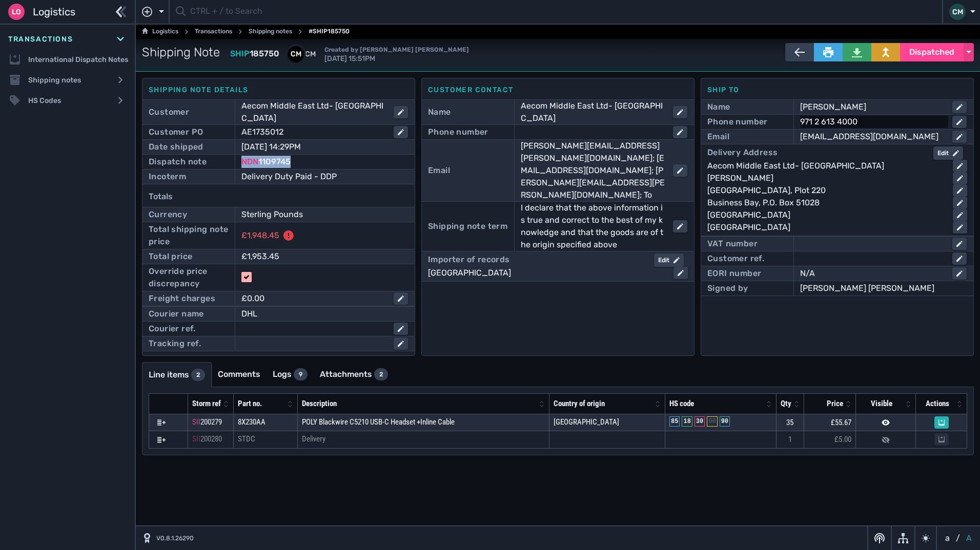 The height and width of the screenshot is (550, 980). What do you see at coordinates (837, 90) in the screenshot?
I see `div: Ship to` at bounding box center [837, 90].